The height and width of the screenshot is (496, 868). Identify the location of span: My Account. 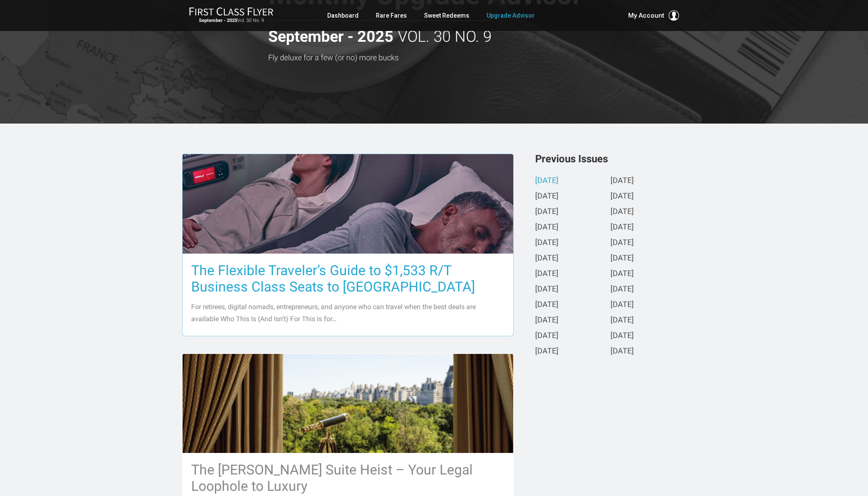
(646, 15).